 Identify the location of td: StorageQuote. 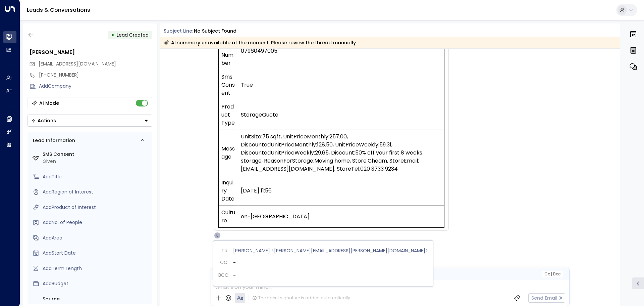
(341, 114).